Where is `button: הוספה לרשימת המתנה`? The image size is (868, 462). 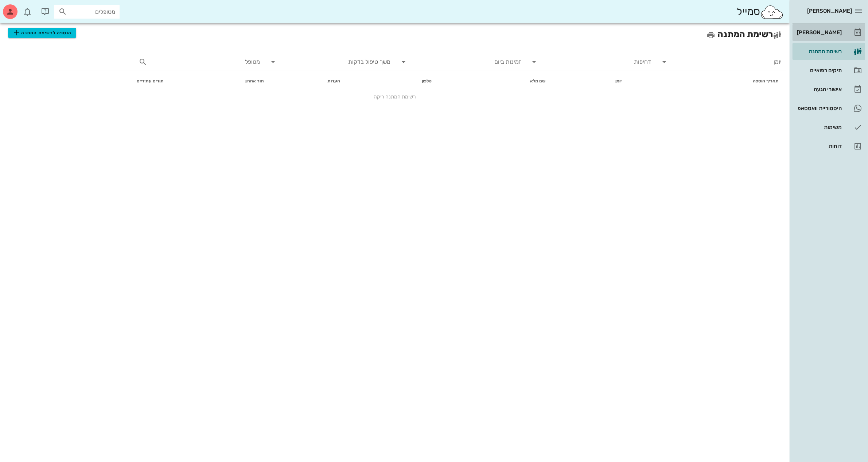
button: הוספה לרשימת המתנה is located at coordinates (42, 33).